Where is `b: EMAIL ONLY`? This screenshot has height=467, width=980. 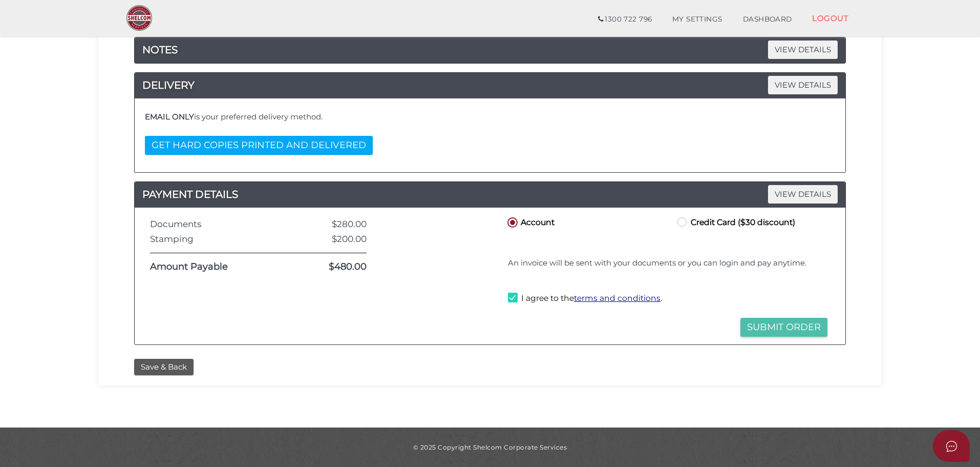 b: EMAIL ONLY is located at coordinates (170, 117).